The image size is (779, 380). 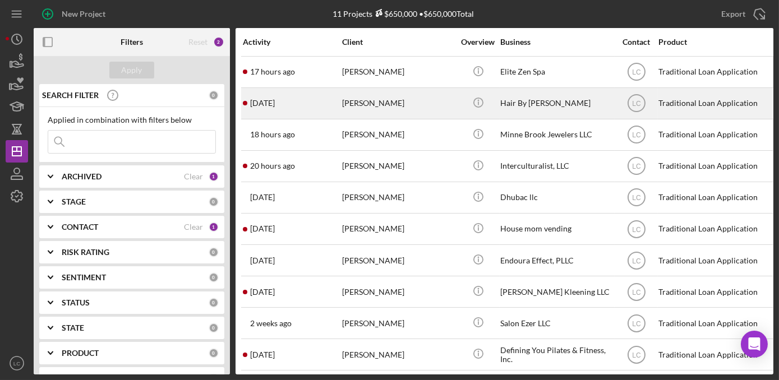 What do you see at coordinates (84, 278) in the screenshot?
I see `b: SENTIMENT` at bounding box center [84, 278].